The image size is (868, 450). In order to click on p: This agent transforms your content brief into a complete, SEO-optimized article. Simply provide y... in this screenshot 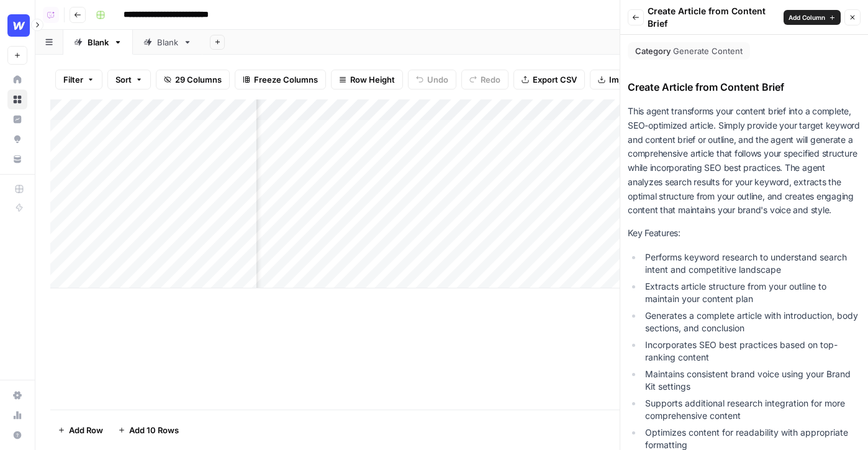, I will do `click(744, 161)`.